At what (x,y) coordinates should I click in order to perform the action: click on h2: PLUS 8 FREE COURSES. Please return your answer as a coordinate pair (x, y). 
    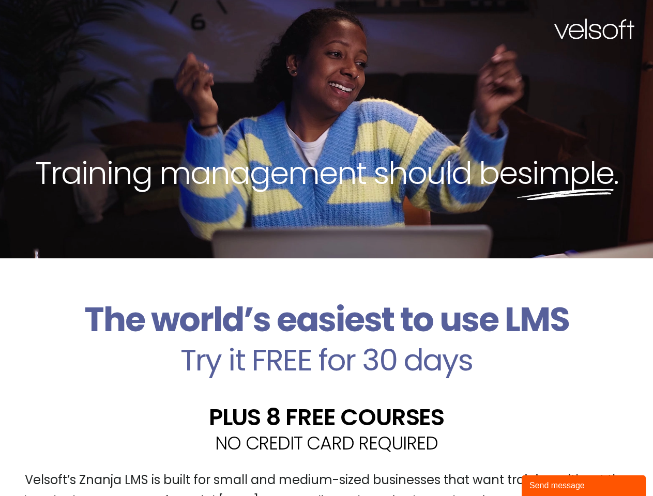
    Looking at the image, I should click on (326, 417).